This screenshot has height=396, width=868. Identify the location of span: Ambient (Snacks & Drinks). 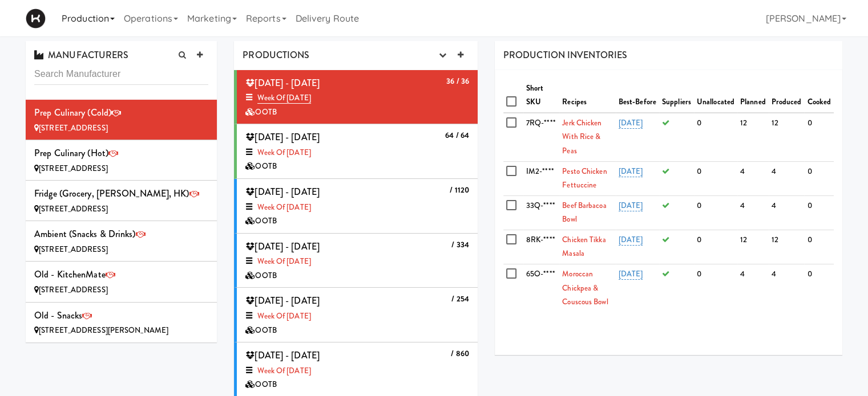
(85, 234).